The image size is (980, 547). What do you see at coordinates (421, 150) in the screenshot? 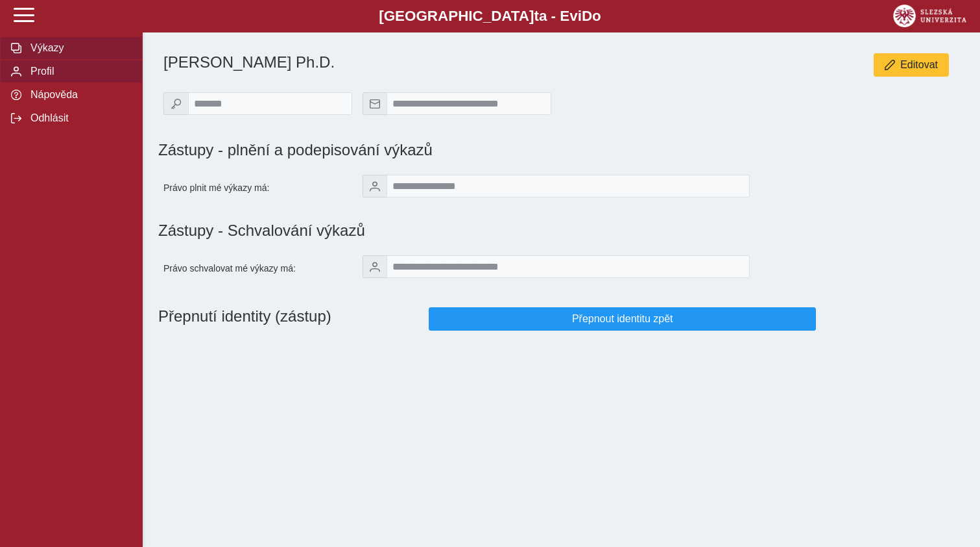
I see `h1: Zástupy - plnění a podepisování výkazů` at bounding box center [421, 150].